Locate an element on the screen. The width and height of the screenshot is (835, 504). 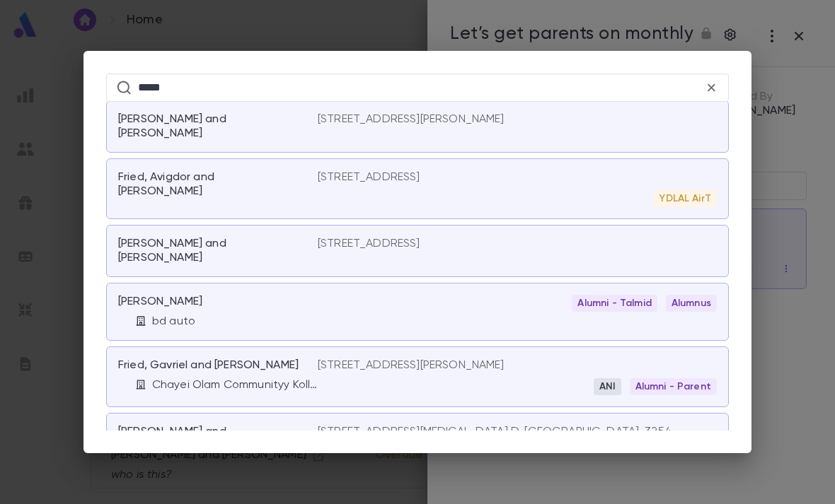
p: Chayei Olam Communityy Kollel is located at coordinates (235, 385).